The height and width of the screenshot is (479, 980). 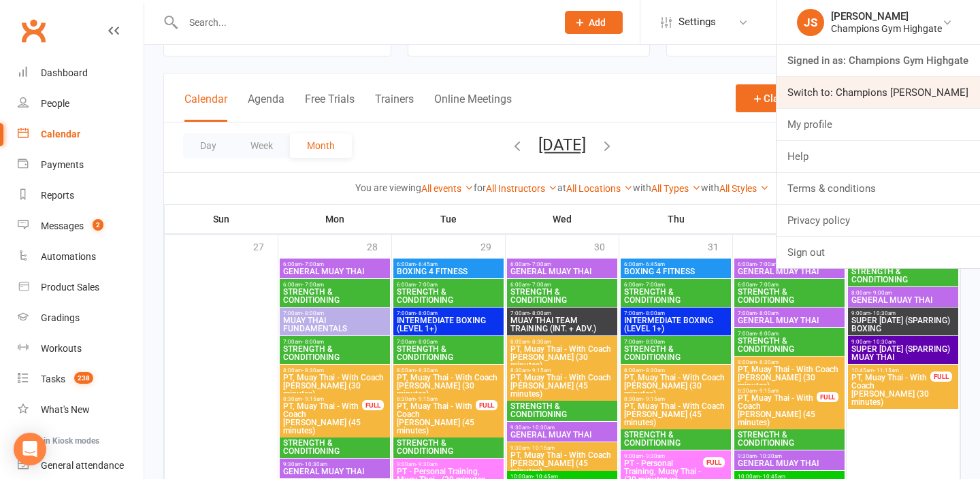 What do you see at coordinates (878, 188) in the screenshot?
I see `a: Terms & conditions` at bounding box center [878, 188].